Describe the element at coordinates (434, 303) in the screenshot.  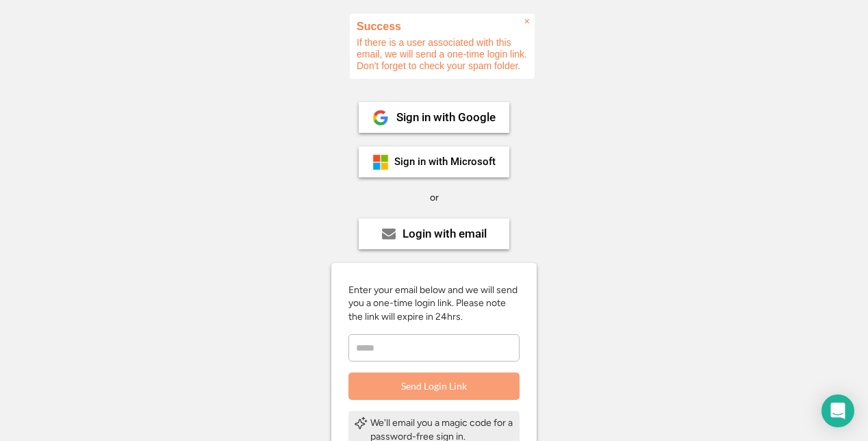
I see `div: Enter your email below and we will send you a one-time login link. Please note the link will expi...` at that location.